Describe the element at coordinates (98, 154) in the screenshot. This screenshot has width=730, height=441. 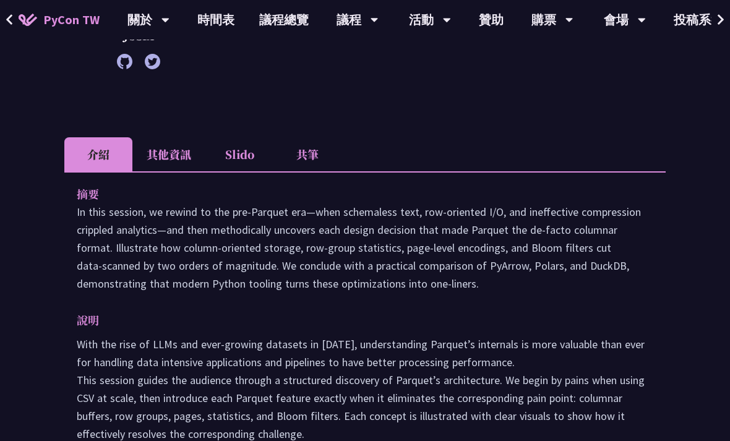
I see `li: 介紹` at that location.